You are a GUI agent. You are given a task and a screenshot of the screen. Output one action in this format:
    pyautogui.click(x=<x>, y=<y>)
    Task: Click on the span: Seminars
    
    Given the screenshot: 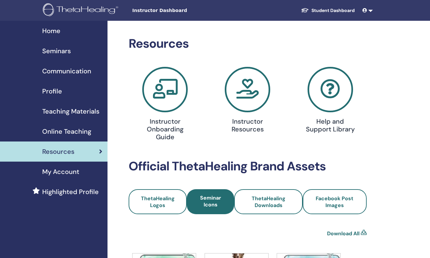 What is the action you would take?
    pyautogui.click(x=57, y=51)
    